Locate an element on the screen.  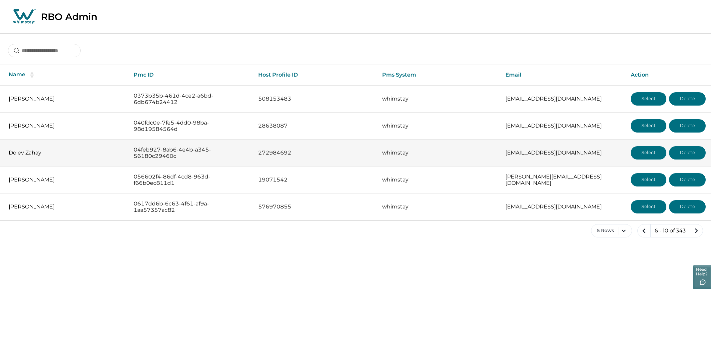
p: 04feb927-8ab6-4e4b-a345-56180c29460c is located at coordinates (191, 153).